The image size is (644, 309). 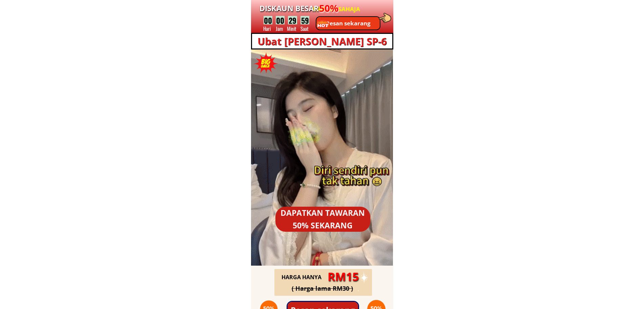 What do you see at coordinates (329, 8) in the screenshot?
I see `h3: 50%` at bounding box center [329, 8].